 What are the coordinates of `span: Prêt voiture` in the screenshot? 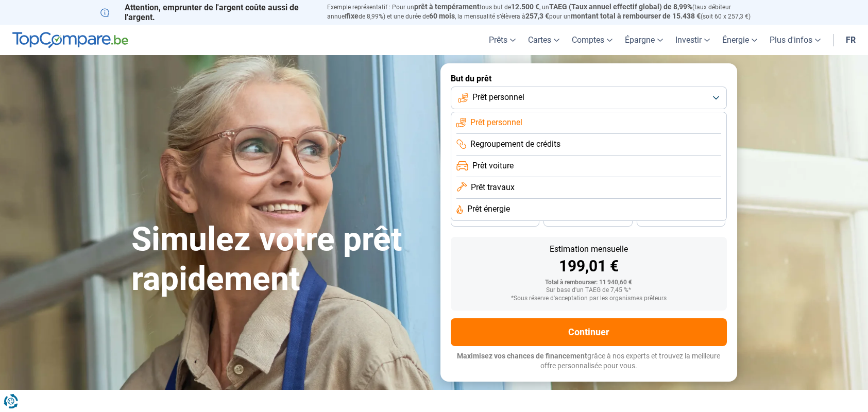 It's located at (493, 166).